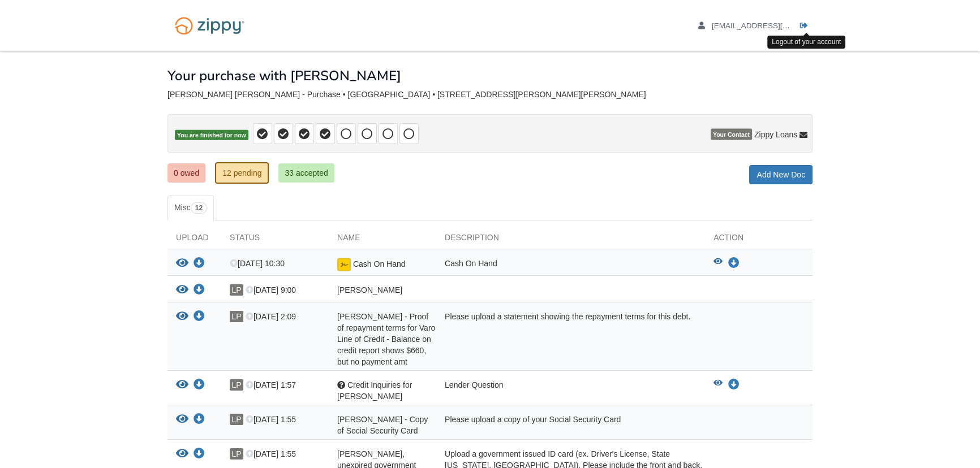 Image resolution: width=980 pixels, height=468 pixels. I want to click on div: Lender Question, so click(570, 391).